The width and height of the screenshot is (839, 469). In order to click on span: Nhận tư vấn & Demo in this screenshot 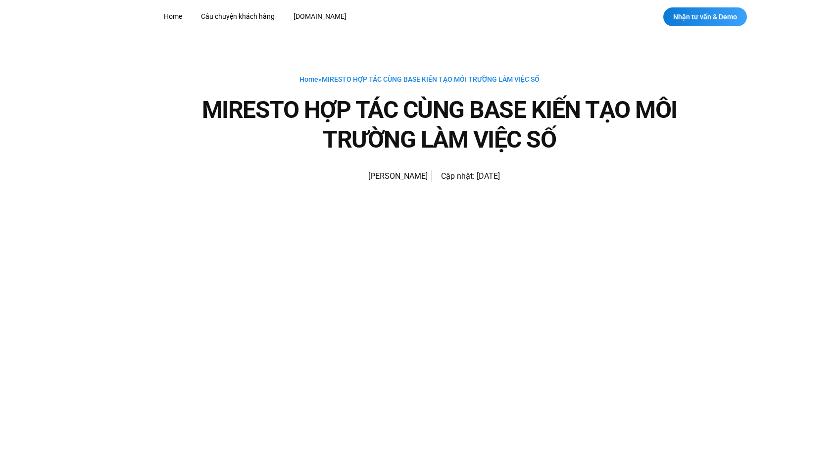, I will do `click(705, 17)`.